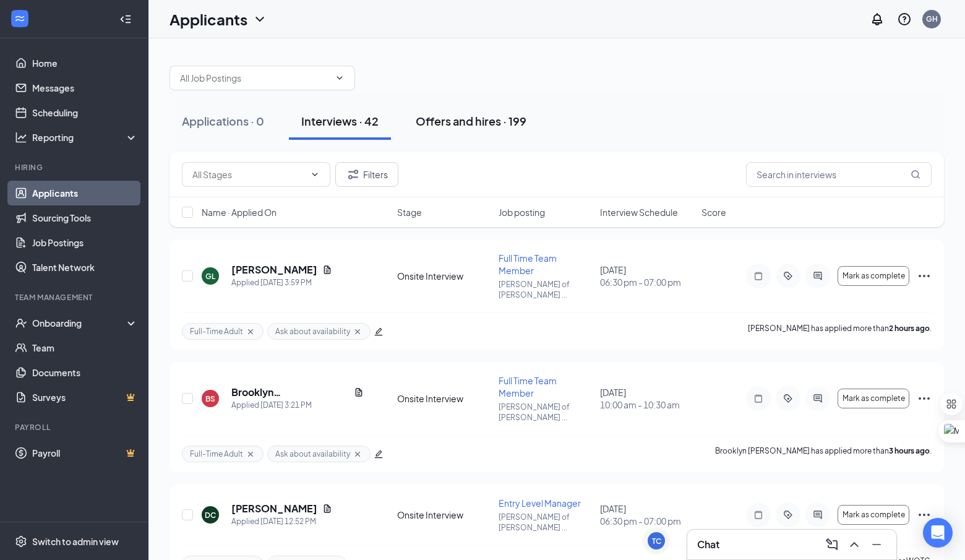 This screenshot has height=560, width=965. I want to click on svg: QuestionInfo, so click(905, 19).